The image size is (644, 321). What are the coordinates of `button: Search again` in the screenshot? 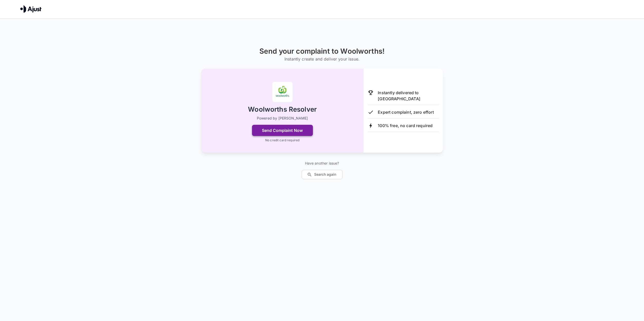 It's located at (322, 175).